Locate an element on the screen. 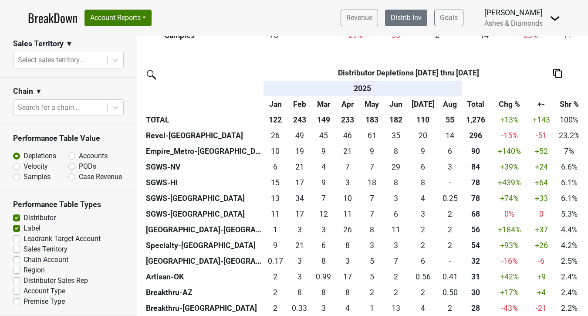  span: +13% is located at coordinates (509, 120).